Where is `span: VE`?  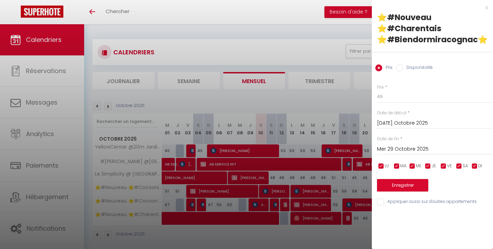 span: VE is located at coordinates (449, 166).